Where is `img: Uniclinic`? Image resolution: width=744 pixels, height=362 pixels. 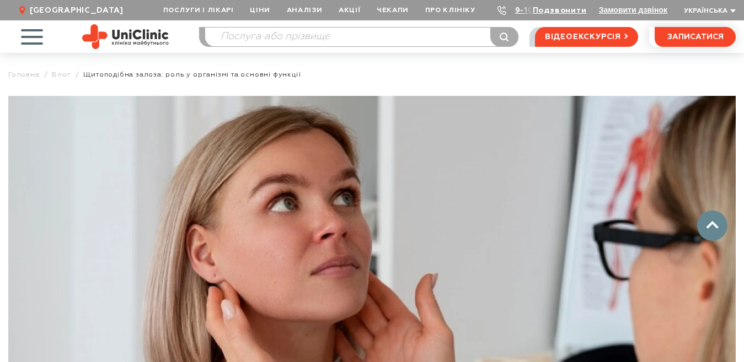 img: Uniclinic is located at coordinates (125, 36).